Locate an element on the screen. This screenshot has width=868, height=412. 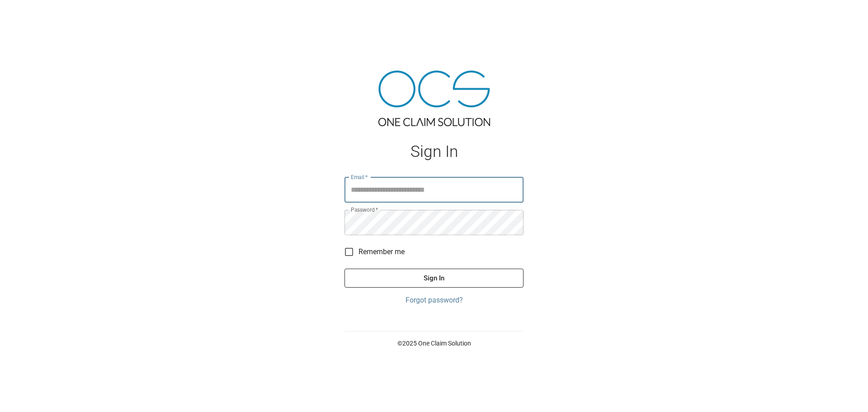
label: Password is located at coordinates (364, 209).